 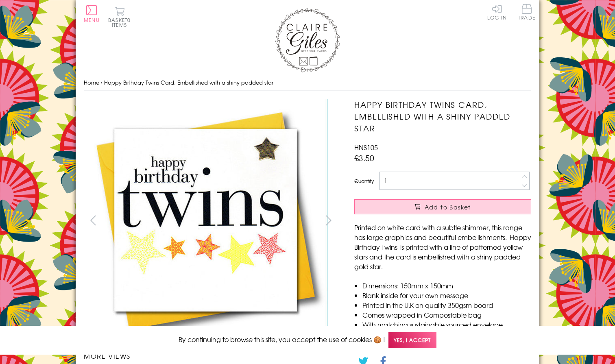 I want to click on li: Blank inside for your own message, so click(x=446, y=295).